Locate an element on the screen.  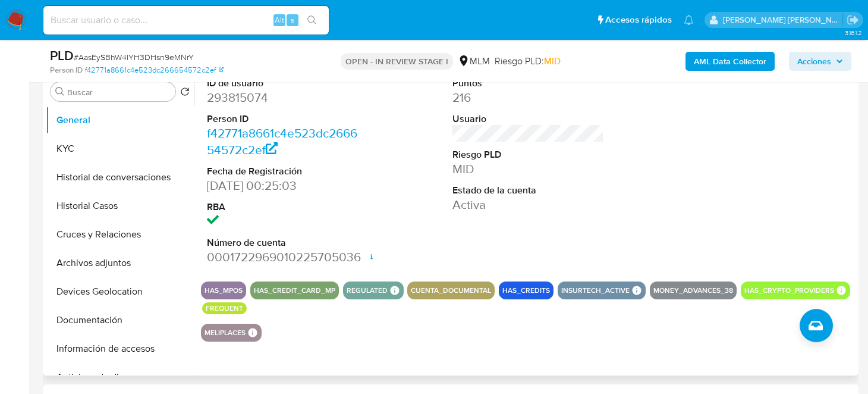
button: search-icon is located at coordinates (312, 20).